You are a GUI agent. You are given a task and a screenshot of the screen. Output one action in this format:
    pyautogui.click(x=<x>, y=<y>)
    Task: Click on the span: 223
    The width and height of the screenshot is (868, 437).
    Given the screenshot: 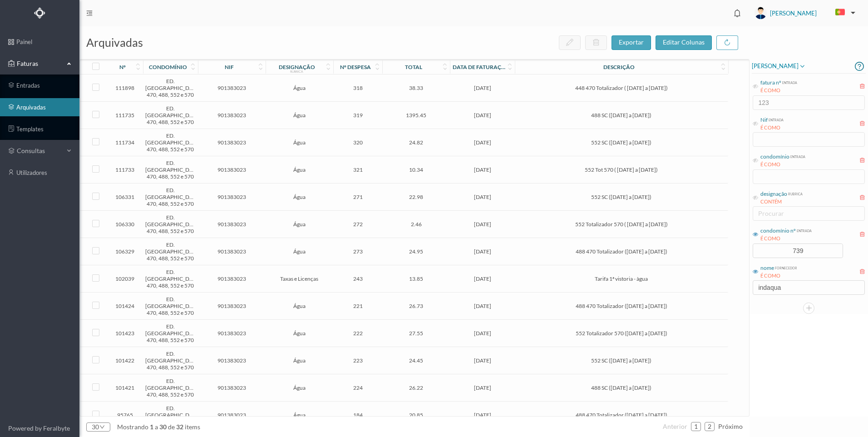 What is the action you would take?
    pyautogui.click(x=358, y=361)
    